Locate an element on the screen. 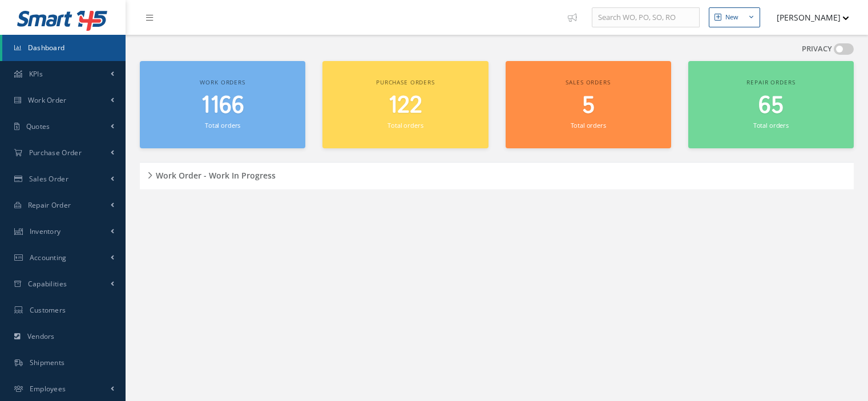  span: KPIs is located at coordinates (36, 74).